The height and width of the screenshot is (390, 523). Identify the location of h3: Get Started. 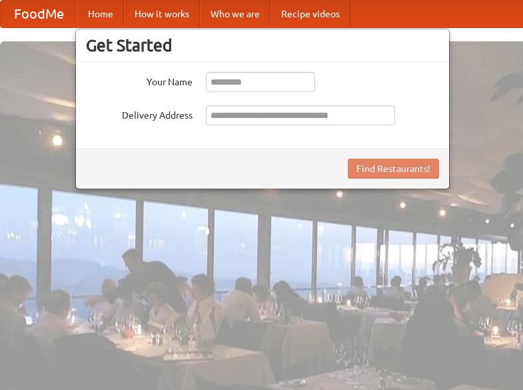
(263, 45).